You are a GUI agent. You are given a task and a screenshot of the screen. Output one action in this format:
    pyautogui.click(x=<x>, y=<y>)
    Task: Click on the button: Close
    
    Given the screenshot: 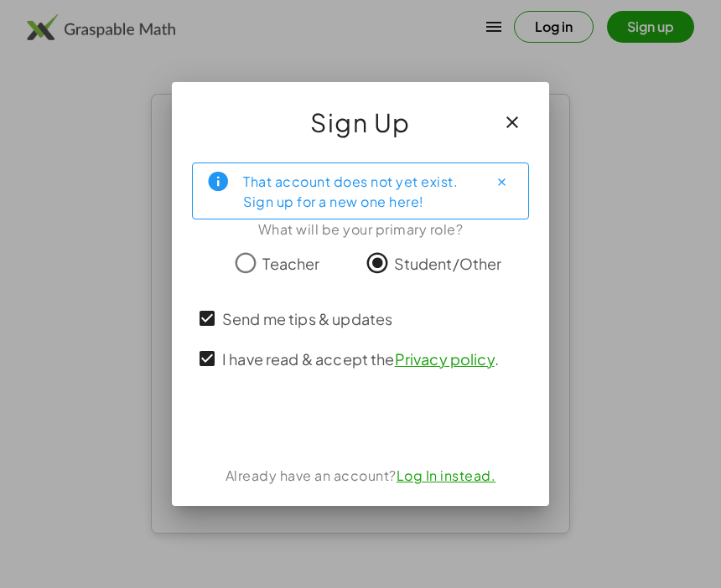 What is the action you would take?
    pyautogui.click(x=502, y=182)
    